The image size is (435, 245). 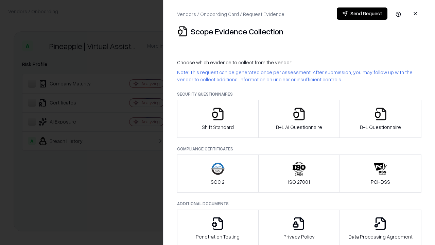 I want to click on p: PCI-DSS, so click(x=380, y=181).